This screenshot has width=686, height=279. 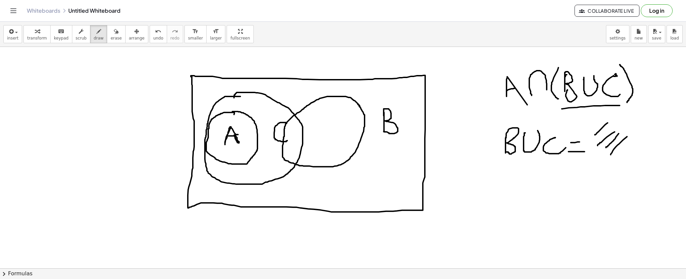 What do you see at coordinates (175, 31) in the screenshot?
I see `i: redo` at bounding box center [175, 31].